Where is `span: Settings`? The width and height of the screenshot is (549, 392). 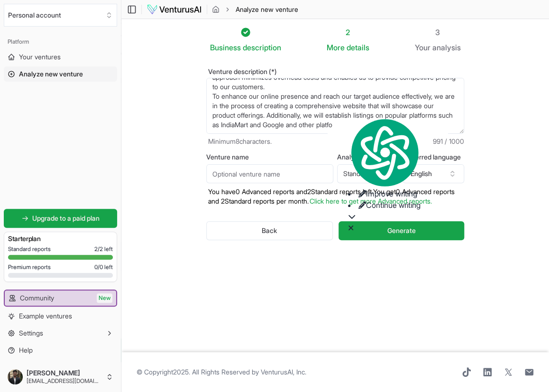 span: Settings is located at coordinates (31, 333).